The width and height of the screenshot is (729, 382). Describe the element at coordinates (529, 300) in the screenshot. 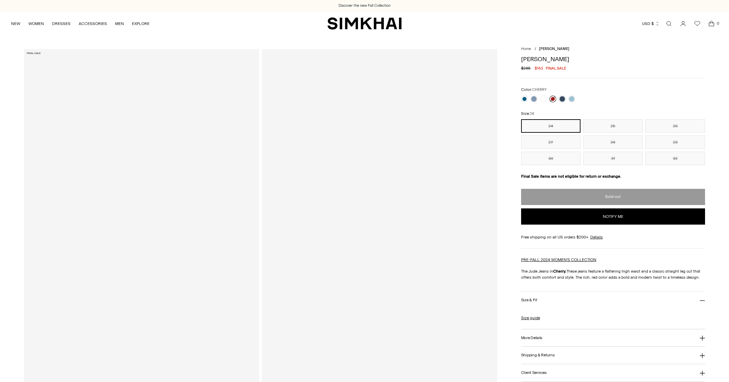

I see `h3: Size & Fit` at that location.